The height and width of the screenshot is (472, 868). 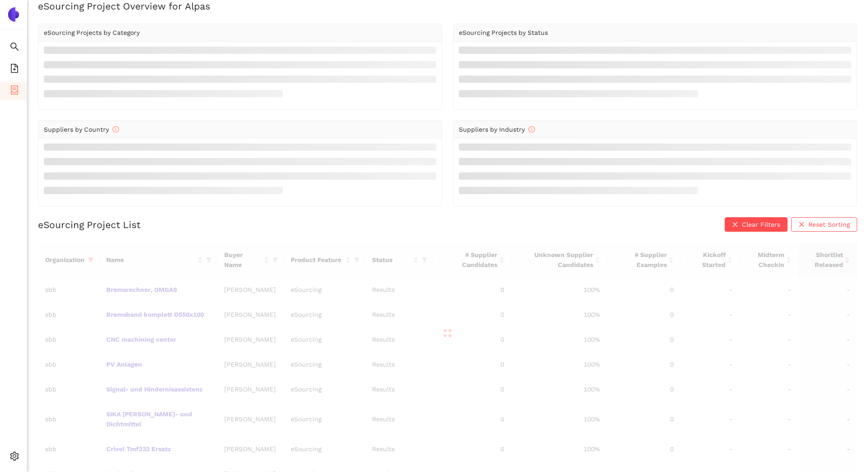 I want to click on h2: eSourcing Project List, so click(x=89, y=224).